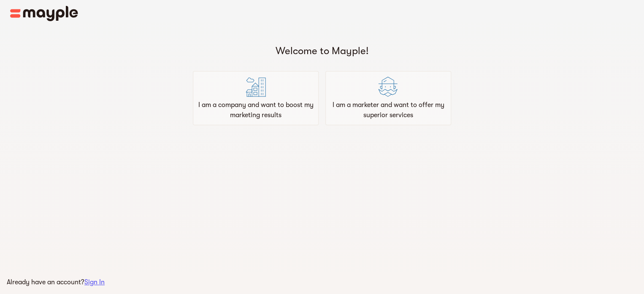 The height and width of the screenshot is (294, 644). Describe the element at coordinates (388, 98) in the screenshot. I see `div: I am a marketer and want to offer my superior services` at that location.